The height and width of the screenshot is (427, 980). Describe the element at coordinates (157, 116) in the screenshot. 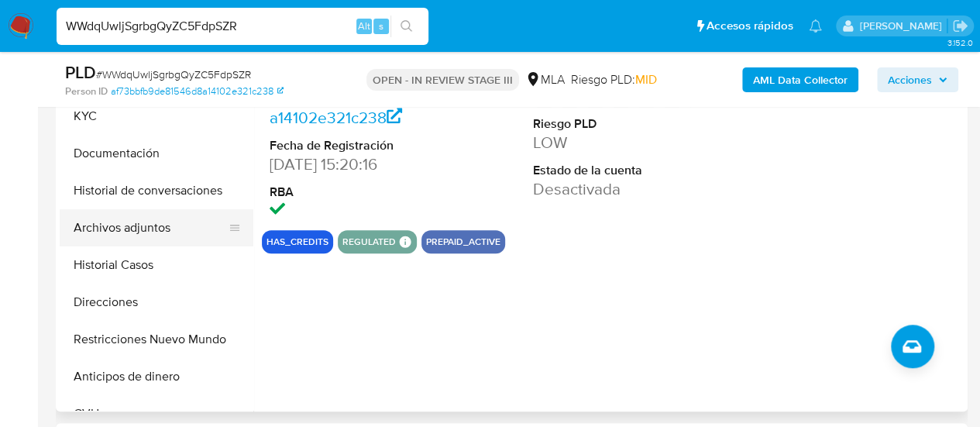

I see `button: KYC` at that location.